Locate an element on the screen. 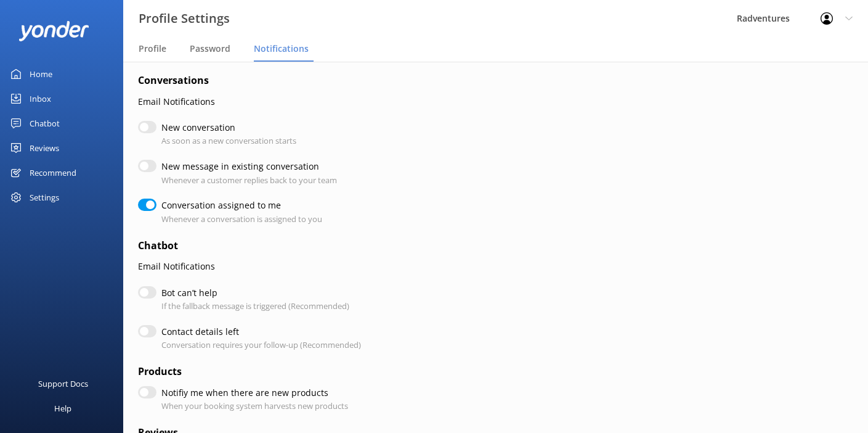 Image resolution: width=868 pixels, height=433 pixels. label: Notifiy me when there are new products is located at coordinates (251, 393).